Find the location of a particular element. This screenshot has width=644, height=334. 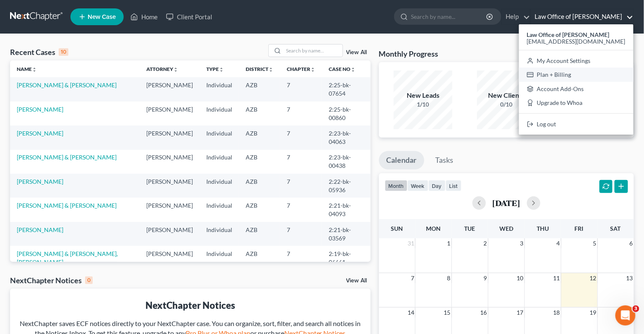

span: 6 is located at coordinates (632, 244).